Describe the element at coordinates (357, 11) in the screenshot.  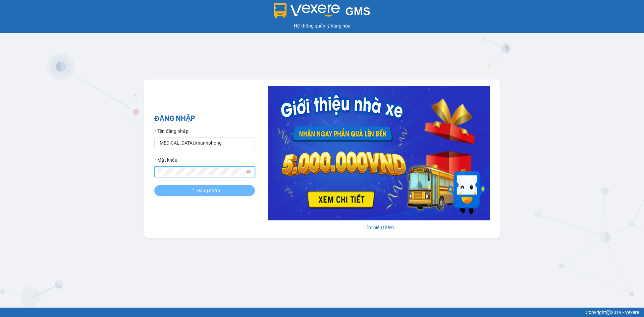
I see `span: GMS` at that location.